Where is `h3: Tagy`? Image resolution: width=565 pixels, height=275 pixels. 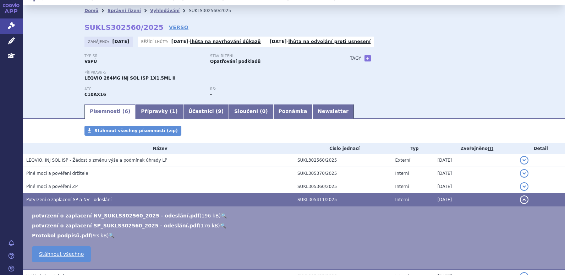
h3: Tagy is located at coordinates (356, 58).